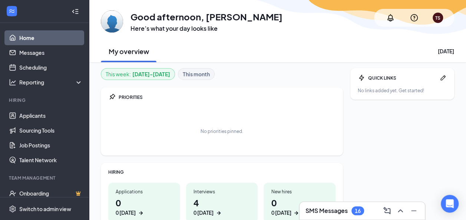  I want to click on a: Home, so click(51, 38).